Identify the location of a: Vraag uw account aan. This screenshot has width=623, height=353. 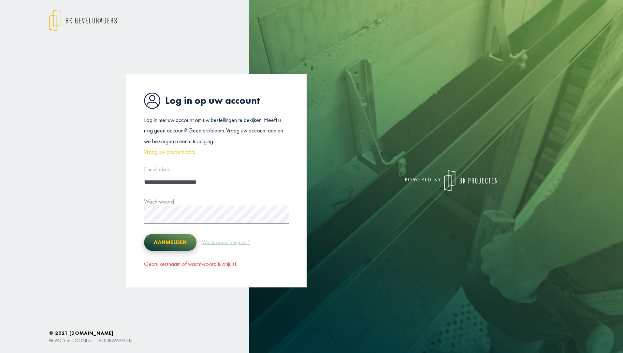
(169, 152).